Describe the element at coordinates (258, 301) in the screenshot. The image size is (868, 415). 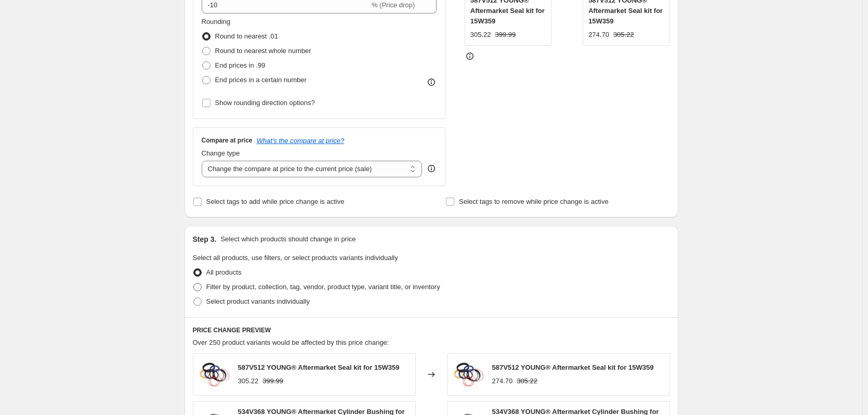
I see `span: Select product variants individually` at that location.